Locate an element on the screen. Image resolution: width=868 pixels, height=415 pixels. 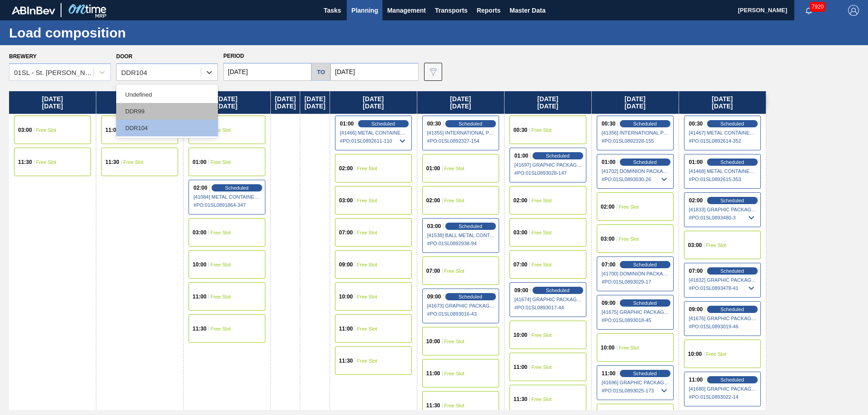
span: [41673] GRAPHIC PACKAGING INTERNATIONA - 0008221069 is located at coordinates (461, 305).